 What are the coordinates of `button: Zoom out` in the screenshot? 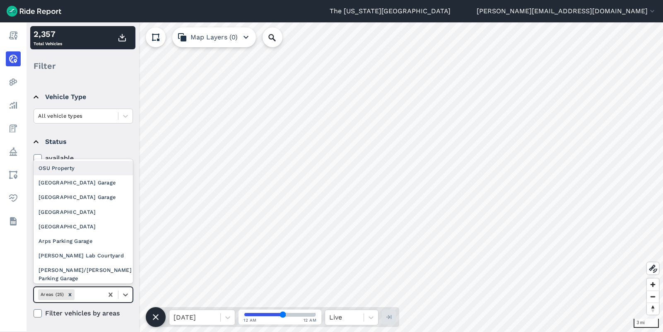 It's located at (652, 296).